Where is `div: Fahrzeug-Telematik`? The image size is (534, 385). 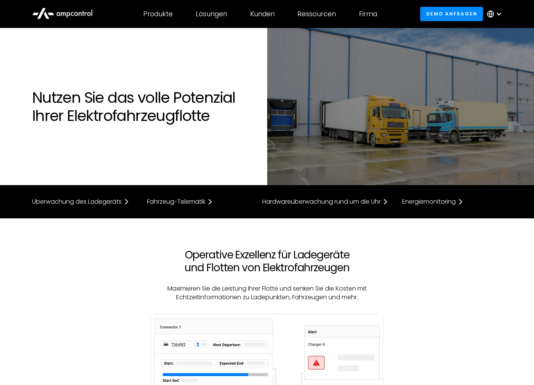 div: Fahrzeug-Telematik is located at coordinates (176, 202).